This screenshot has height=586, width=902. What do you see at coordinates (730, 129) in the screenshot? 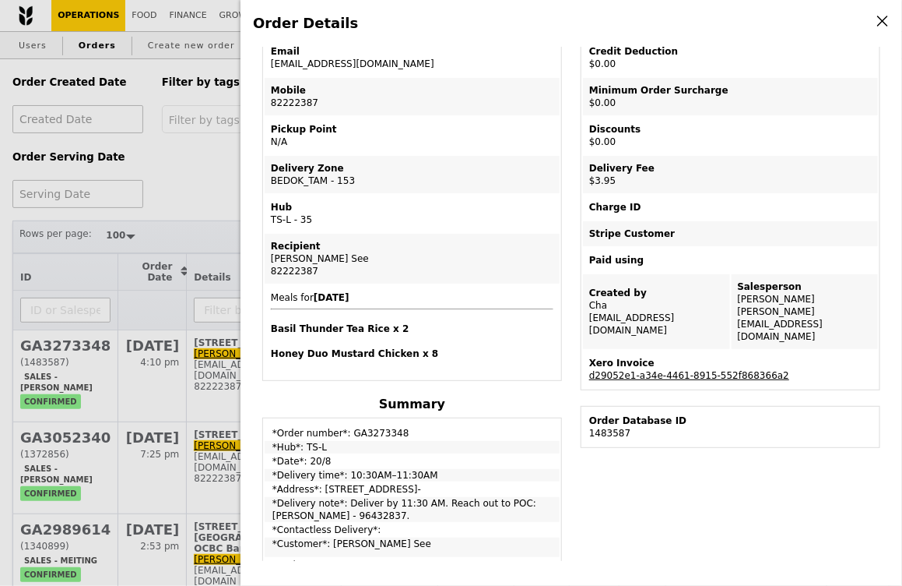
I see `div: Discounts` at bounding box center [730, 129].